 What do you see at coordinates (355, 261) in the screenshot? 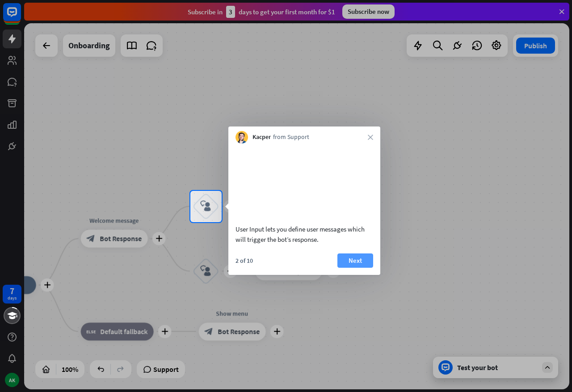
I see `button: Next` at bounding box center [355, 261].